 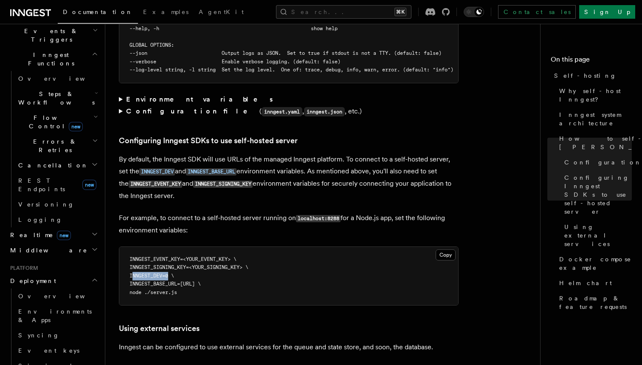 What do you see at coordinates (289, 111) in the screenshot?
I see `summary: Configuration file(inngest.yaml,inngest.json, etc.)` at bounding box center [289, 111].